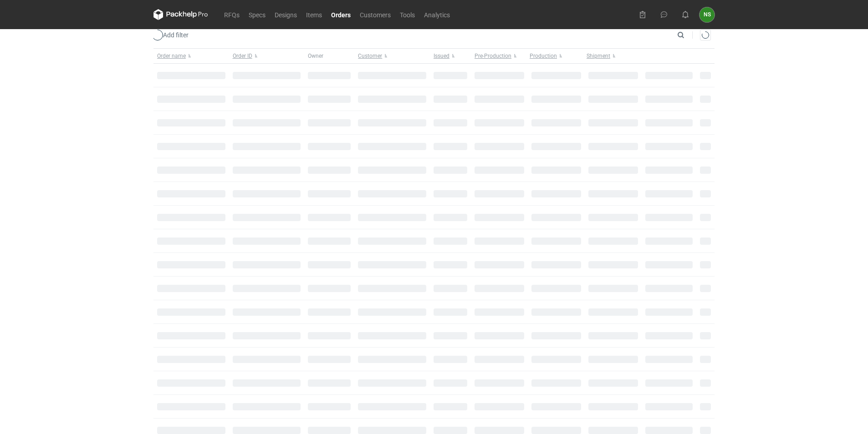 The width and height of the screenshot is (868, 434). I want to click on a: Specs, so click(256, 15).